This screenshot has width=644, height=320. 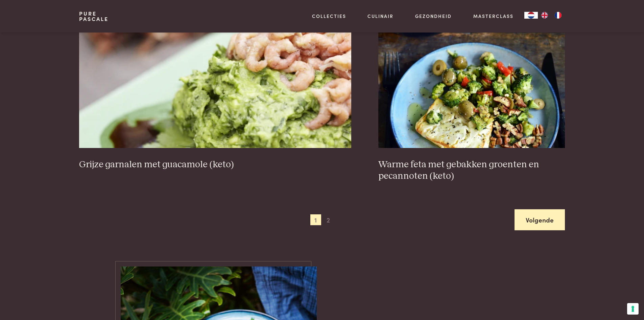 What do you see at coordinates (552, 15) in the screenshot?
I see `ul: Language list` at bounding box center [552, 15].